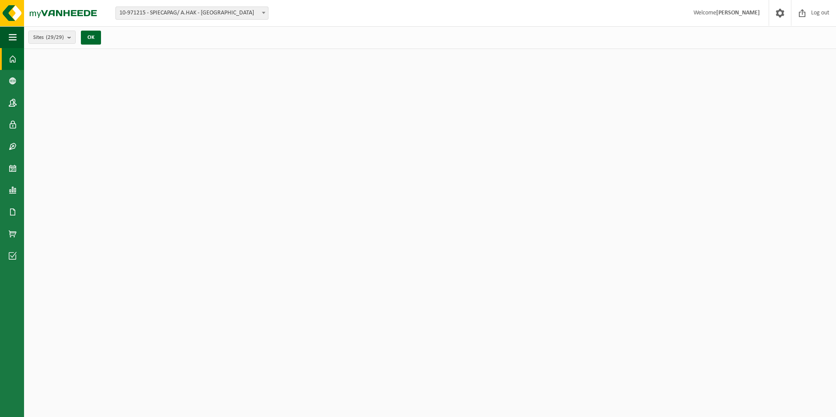 The width and height of the screenshot is (836, 417). What do you see at coordinates (192, 13) in the screenshot?
I see `span: 10-971215 - SPIECAPAG/ A.HAK - BRUGGE` at bounding box center [192, 13].